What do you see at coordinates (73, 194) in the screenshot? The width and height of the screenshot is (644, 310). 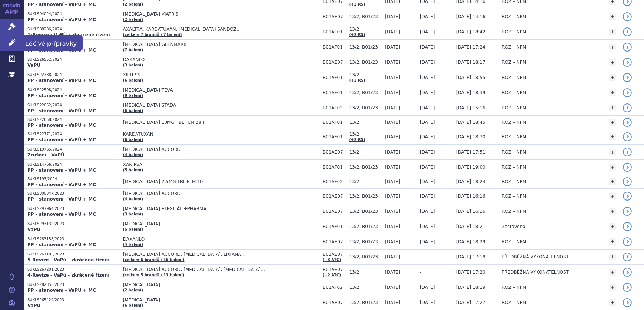 I see `p: SUKLS300347/2023` at bounding box center [73, 194].